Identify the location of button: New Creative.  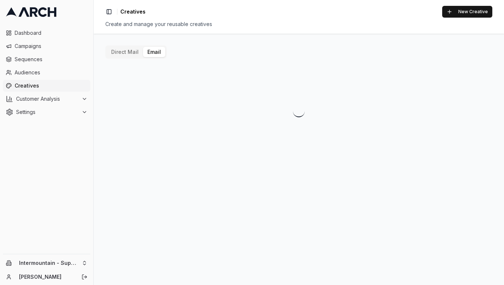
(467, 12).